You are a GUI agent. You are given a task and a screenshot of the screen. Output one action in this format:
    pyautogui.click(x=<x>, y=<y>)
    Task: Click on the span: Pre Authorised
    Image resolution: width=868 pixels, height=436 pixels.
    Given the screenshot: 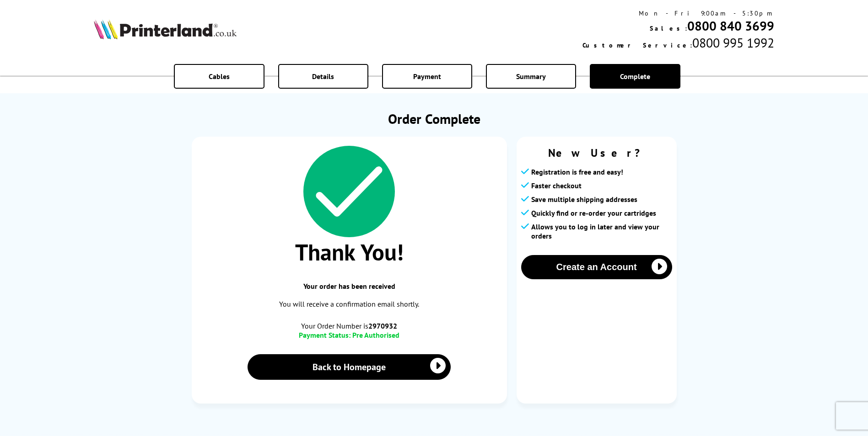 What is the action you would take?
    pyautogui.click(x=376, y=335)
    